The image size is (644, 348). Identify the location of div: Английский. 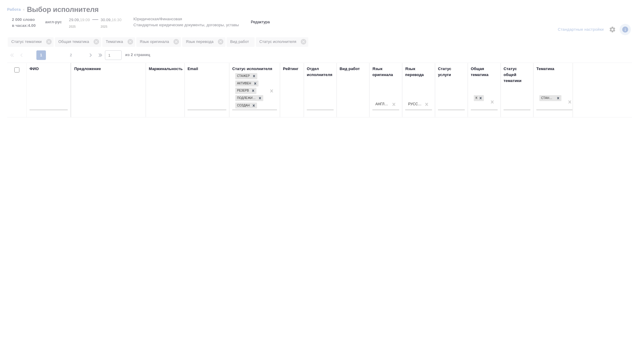
(383, 104).